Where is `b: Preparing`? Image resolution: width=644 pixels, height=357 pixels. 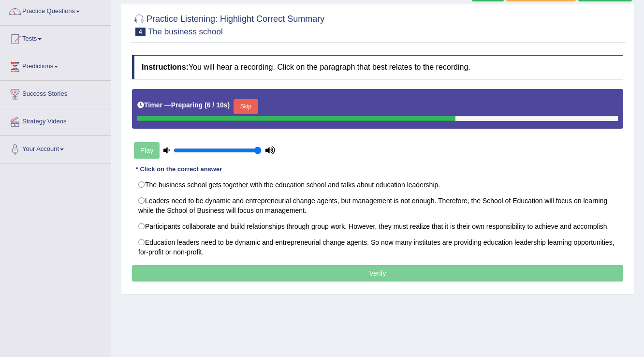
b: Preparing is located at coordinates (187, 105).